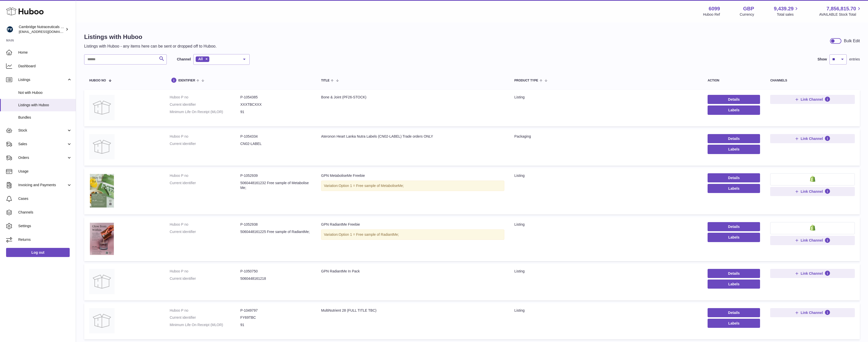  Describe the element at coordinates (852, 41) in the screenshot. I see `div: Bulk Edit` at that location.